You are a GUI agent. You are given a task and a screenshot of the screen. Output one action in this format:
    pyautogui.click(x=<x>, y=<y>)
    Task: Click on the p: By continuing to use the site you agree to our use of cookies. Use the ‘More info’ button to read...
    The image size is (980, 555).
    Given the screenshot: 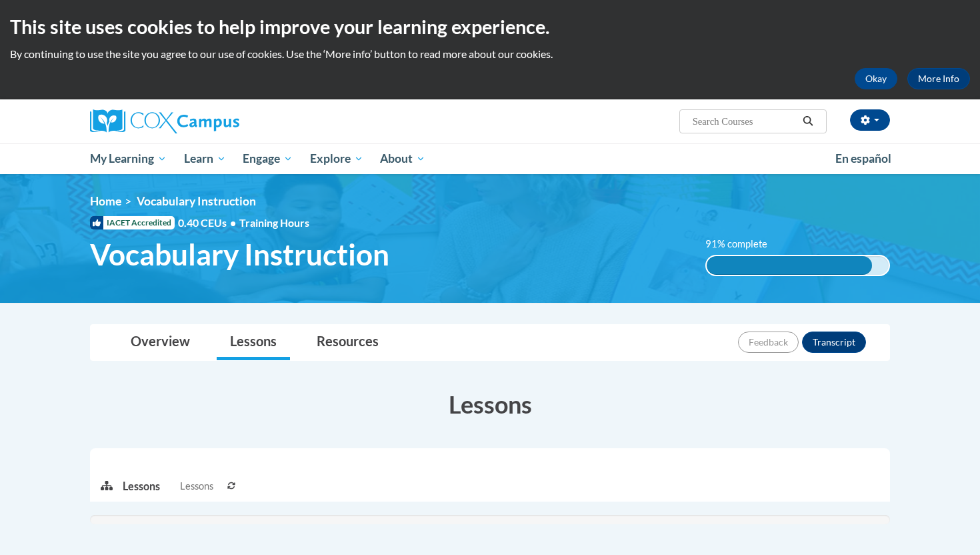 What is the action you would take?
    pyautogui.click(x=490, y=54)
    